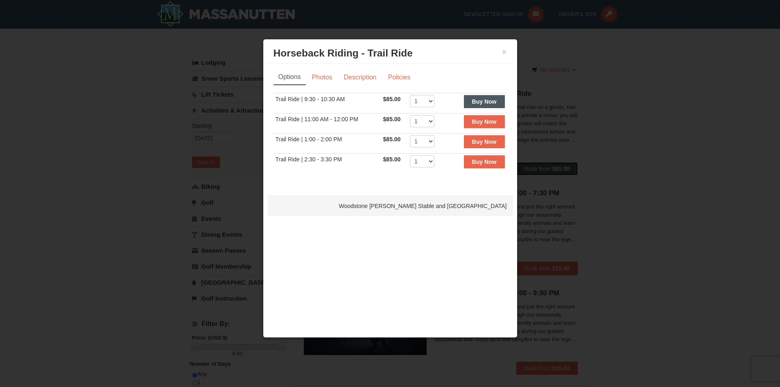 The height and width of the screenshot is (387, 780). I want to click on td: Trail Ride | 2:30 - 3:30 PM, so click(327, 163).